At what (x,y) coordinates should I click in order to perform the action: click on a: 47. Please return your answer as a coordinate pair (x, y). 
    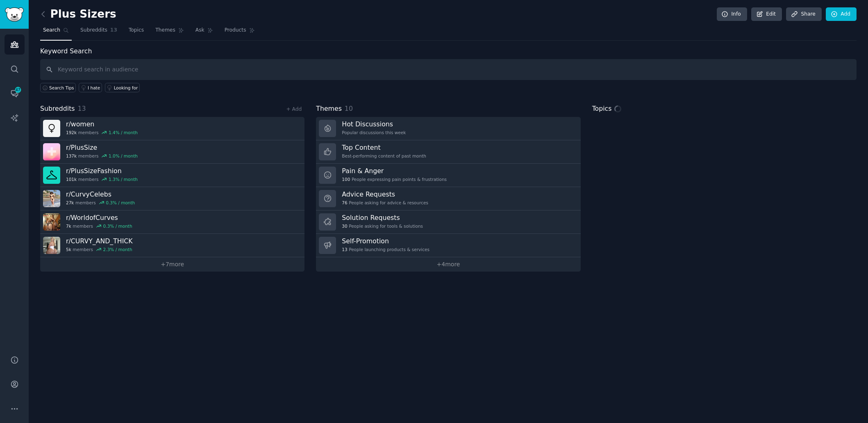
    Looking at the image, I should click on (15, 93).